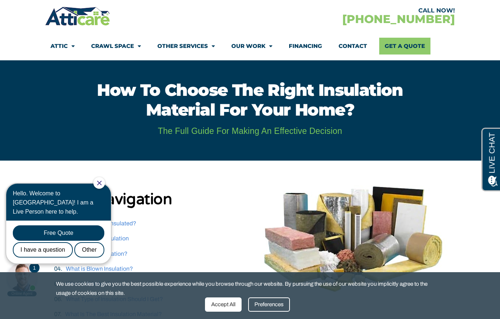 The image size is (500, 319). I want to click on a: Close Chat, so click(95, 7).